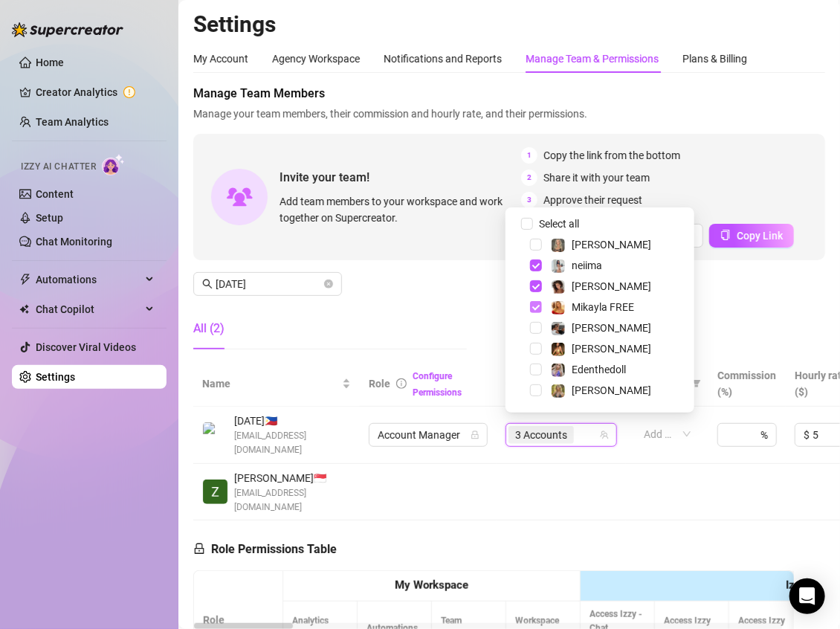 The image size is (840, 629). Describe the element at coordinates (509, 25) in the screenshot. I see `h2: Settings` at that location.